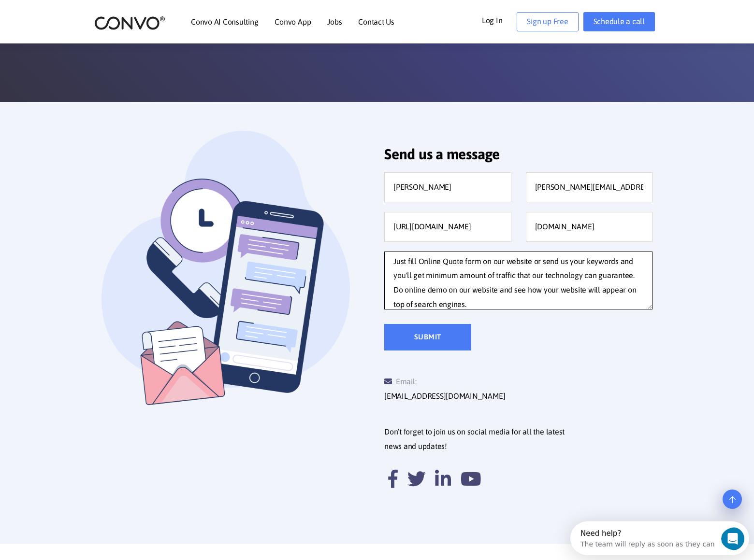  I want to click on a: Schedule a call, so click(619, 22).